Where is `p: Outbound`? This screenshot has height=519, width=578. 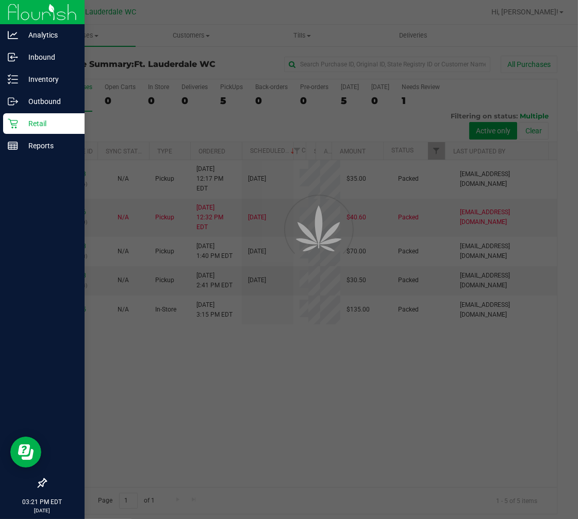 p: Outbound is located at coordinates (49, 101).